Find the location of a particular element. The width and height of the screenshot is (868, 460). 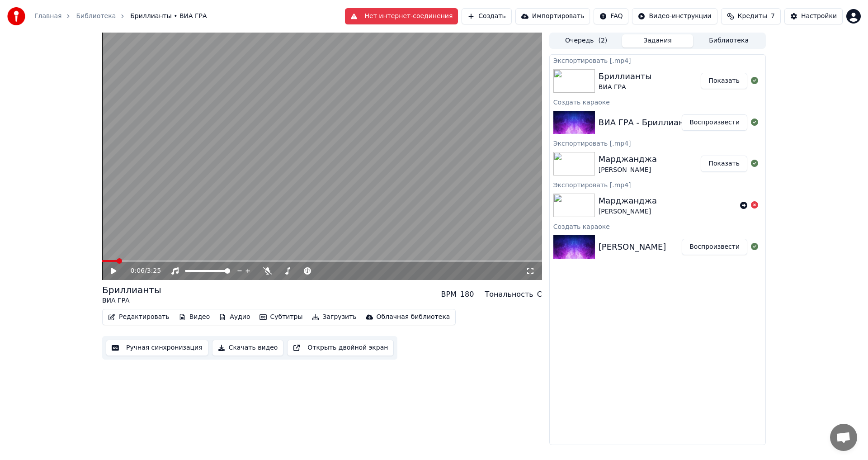

img: youka is located at coordinates (17, 17).